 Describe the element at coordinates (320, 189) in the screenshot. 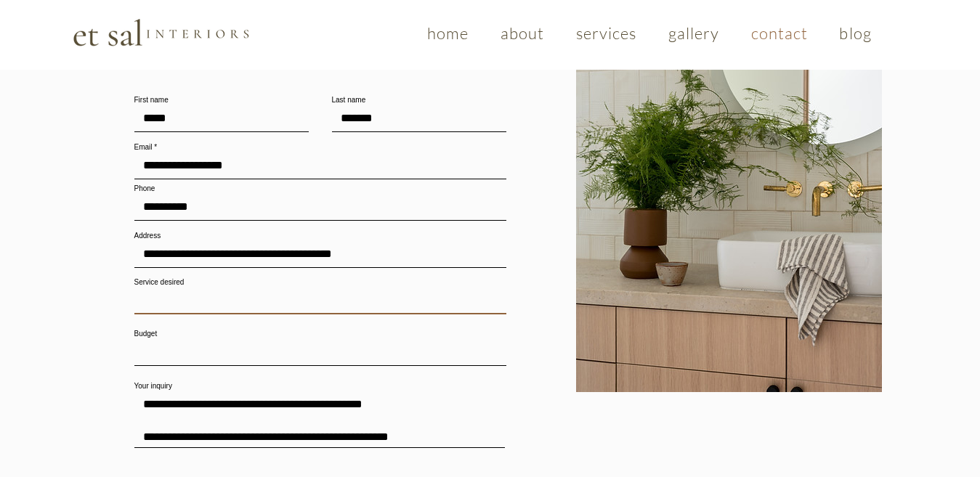

I see `label: Phone` at that location.